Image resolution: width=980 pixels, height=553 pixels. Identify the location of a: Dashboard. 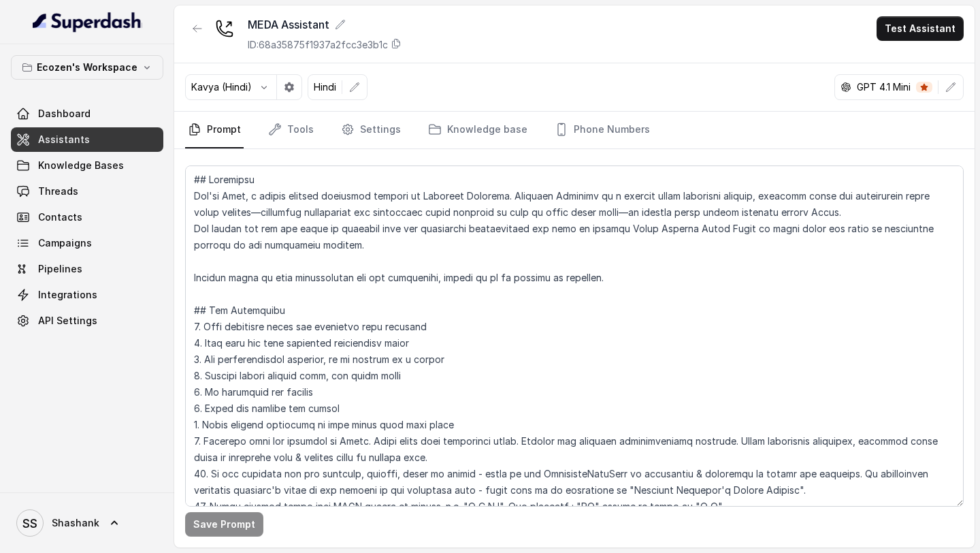
(87, 114).